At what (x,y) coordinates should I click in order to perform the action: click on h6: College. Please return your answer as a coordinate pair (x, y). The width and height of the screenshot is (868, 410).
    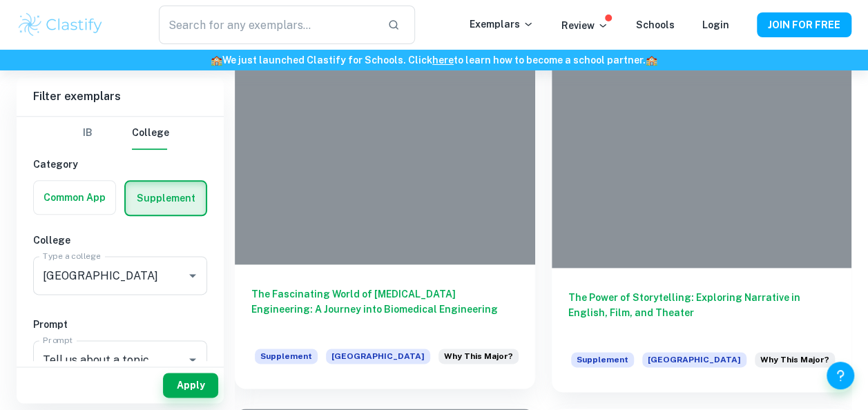
    Looking at the image, I should click on (120, 240).